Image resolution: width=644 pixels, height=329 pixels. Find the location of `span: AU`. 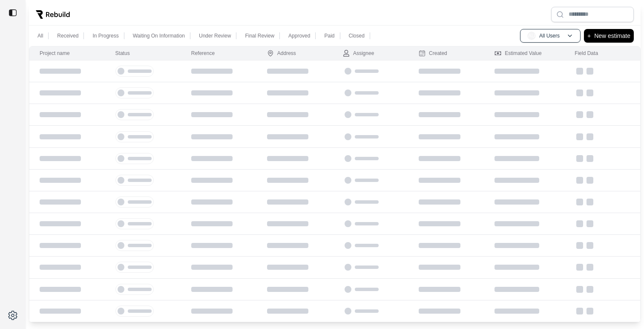

span: AU is located at coordinates (532, 36).